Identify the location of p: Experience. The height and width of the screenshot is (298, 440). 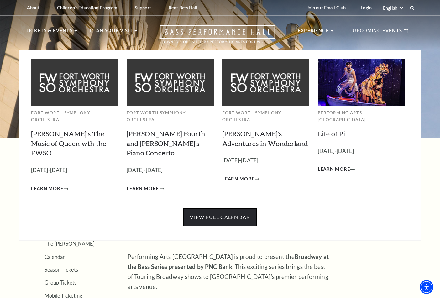
(313, 33).